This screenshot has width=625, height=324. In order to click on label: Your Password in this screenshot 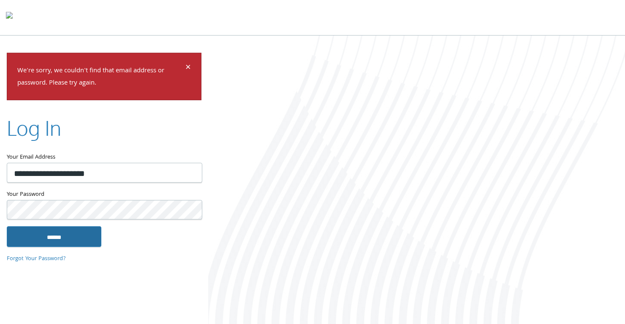, I will do `click(104, 194)`.